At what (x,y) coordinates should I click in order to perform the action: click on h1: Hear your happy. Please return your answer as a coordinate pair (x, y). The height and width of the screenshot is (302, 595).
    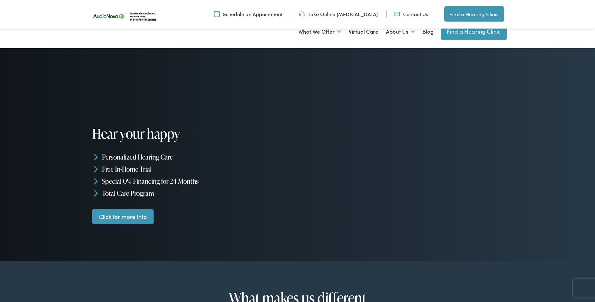
    Looking at the image, I should click on (188, 133).